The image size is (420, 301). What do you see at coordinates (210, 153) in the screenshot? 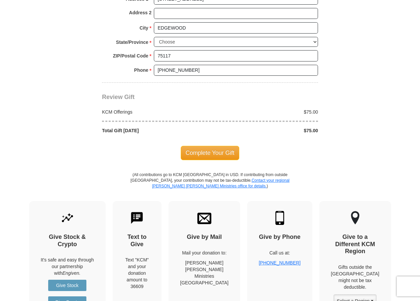
I see `span: Complete Your Gift` at bounding box center [210, 153].